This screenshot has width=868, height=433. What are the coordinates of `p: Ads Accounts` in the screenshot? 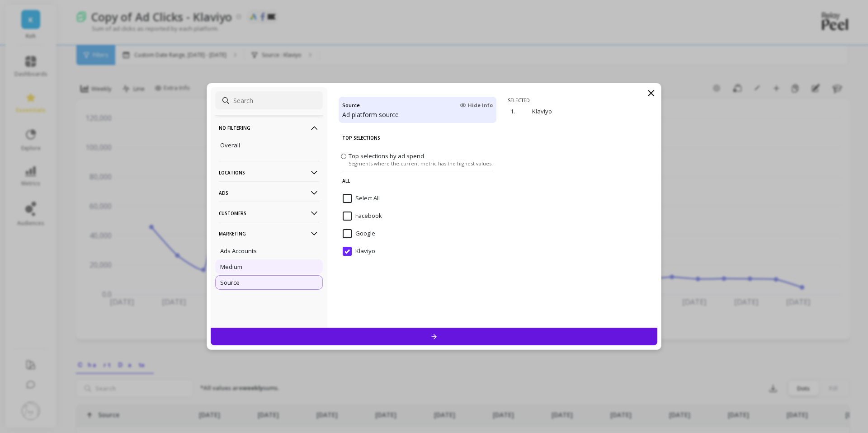 It's located at (239, 251).